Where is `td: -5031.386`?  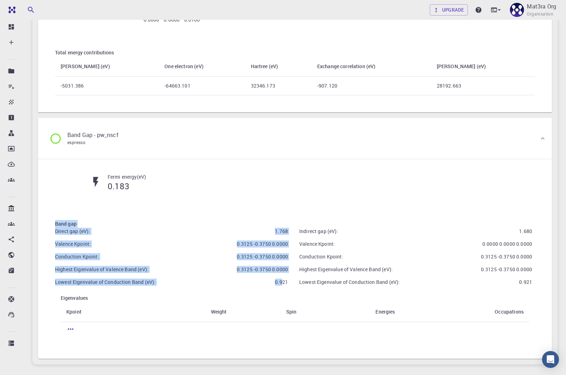
td: -5031.386 is located at coordinates (107, 86).